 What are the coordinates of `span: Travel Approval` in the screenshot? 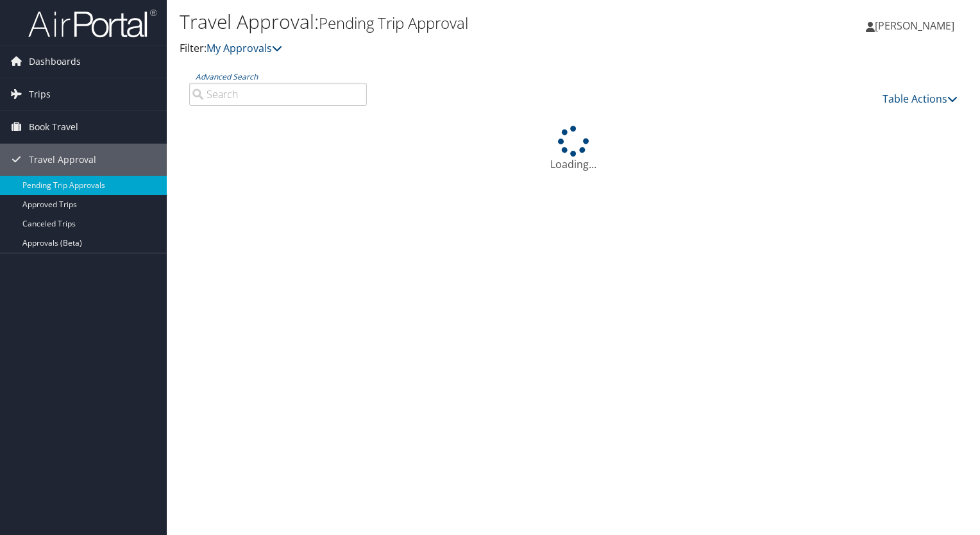 It's located at (62, 160).